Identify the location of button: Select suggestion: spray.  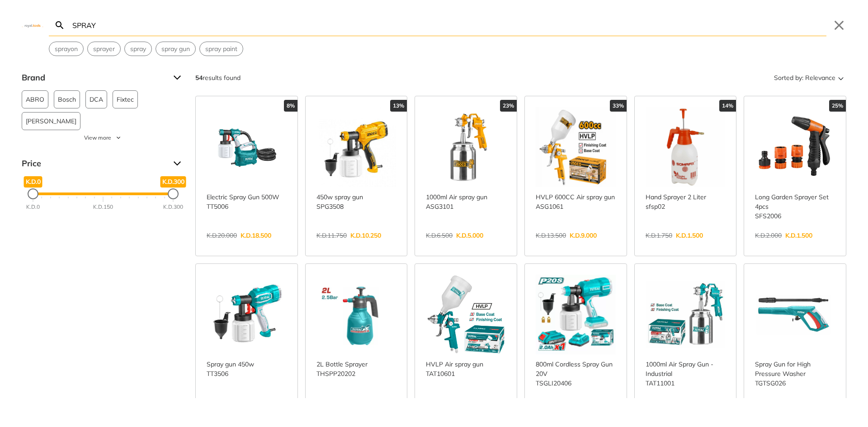
(138, 49).